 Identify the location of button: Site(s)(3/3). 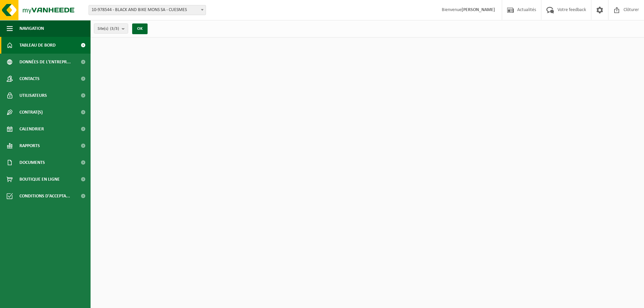
(111, 28).